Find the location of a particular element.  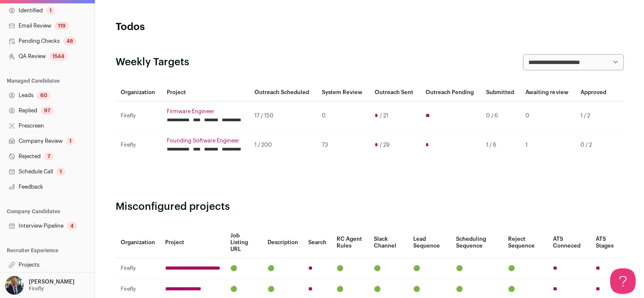

div: 119 is located at coordinates (62, 26).